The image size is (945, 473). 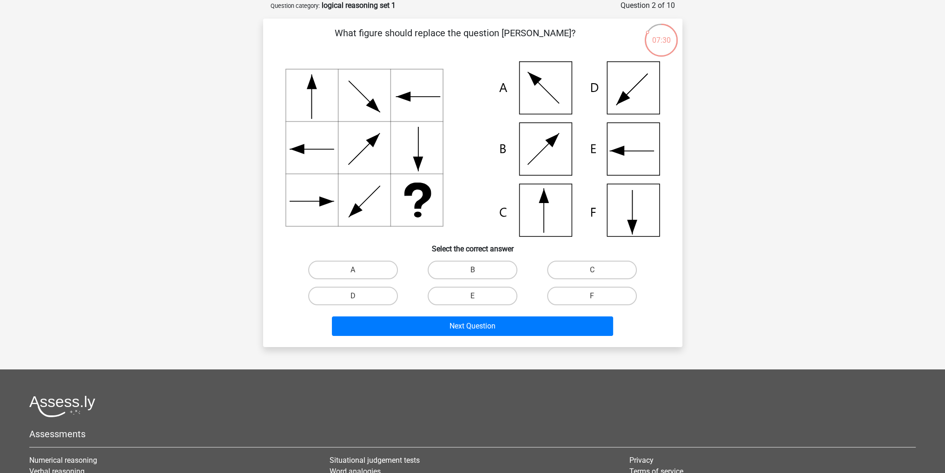 What do you see at coordinates (62, 406) in the screenshot?
I see `img: Assessly logo` at bounding box center [62, 406].